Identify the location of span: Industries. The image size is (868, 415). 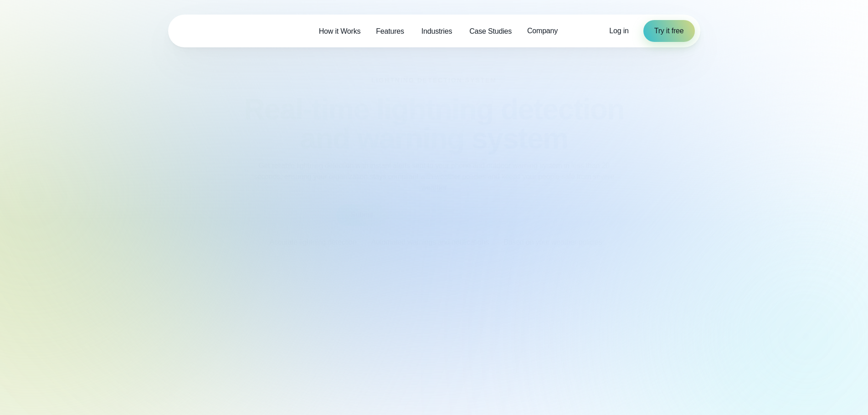
(437, 31).